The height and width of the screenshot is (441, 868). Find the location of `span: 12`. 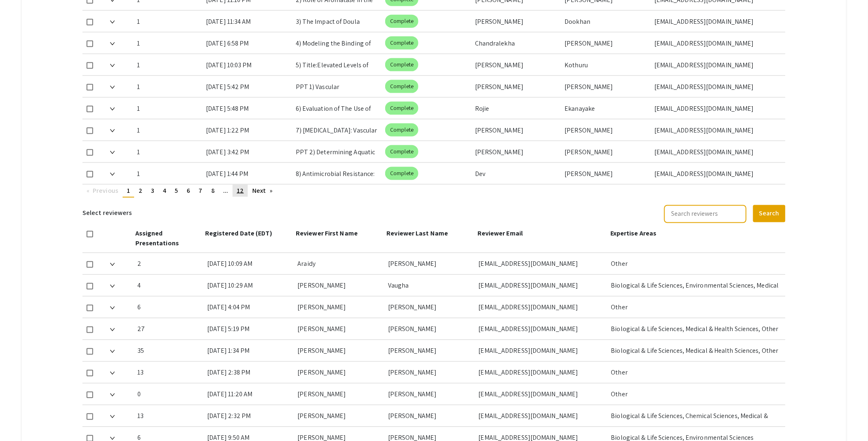

span: 12 is located at coordinates (240, 191).